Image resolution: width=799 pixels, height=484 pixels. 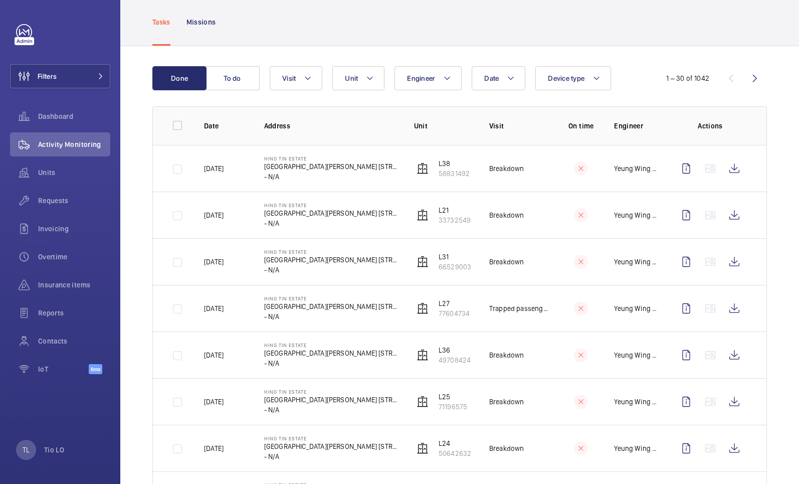 I want to click on p: L25, so click(x=452, y=396).